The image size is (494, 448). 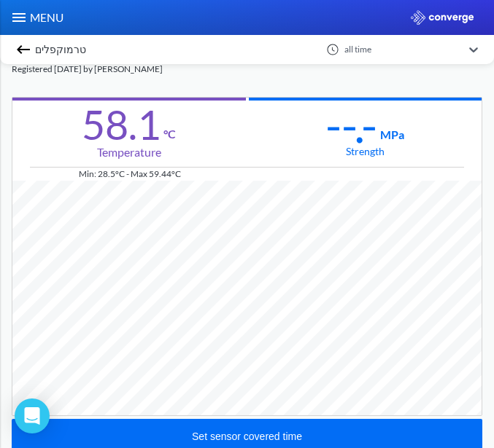 I want to click on div: Temperature, so click(x=129, y=152).